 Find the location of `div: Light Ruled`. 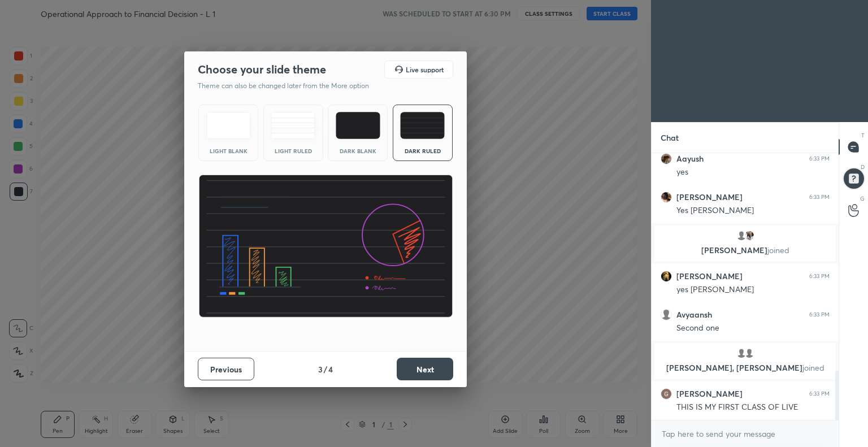

div: Light Ruled is located at coordinates (293, 151).